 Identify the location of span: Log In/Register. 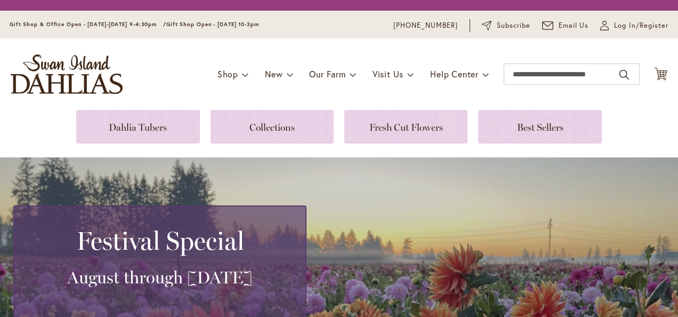
(641, 26).